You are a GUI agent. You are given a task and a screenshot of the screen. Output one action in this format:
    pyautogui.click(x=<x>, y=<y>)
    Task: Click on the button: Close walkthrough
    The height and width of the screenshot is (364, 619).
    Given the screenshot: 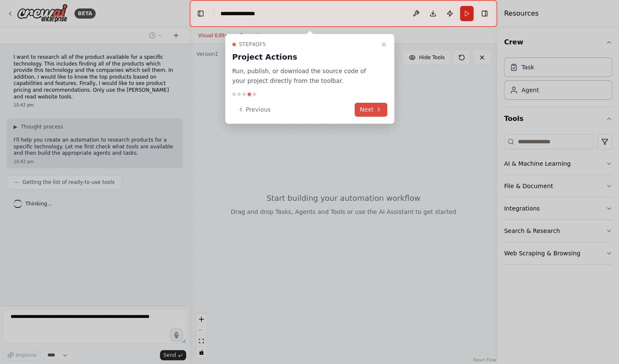 What is the action you would take?
    pyautogui.click(x=384, y=44)
    